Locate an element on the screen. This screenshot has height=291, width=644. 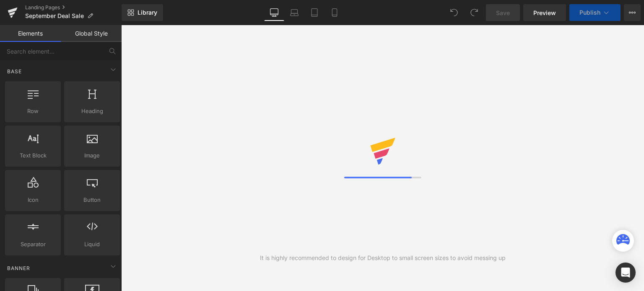
span: Base is located at coordinates (14, 71).